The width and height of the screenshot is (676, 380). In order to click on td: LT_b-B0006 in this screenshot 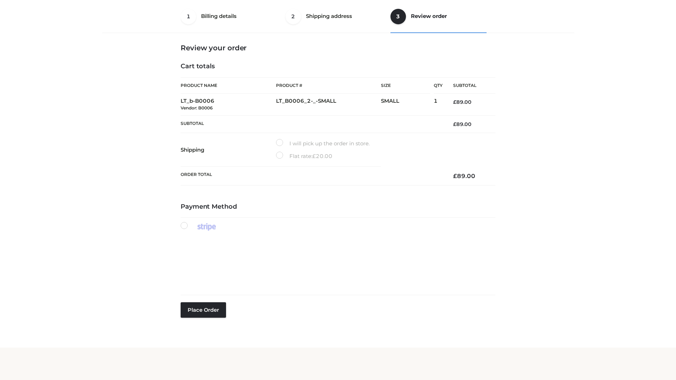, I will do `click(228, 105)`.